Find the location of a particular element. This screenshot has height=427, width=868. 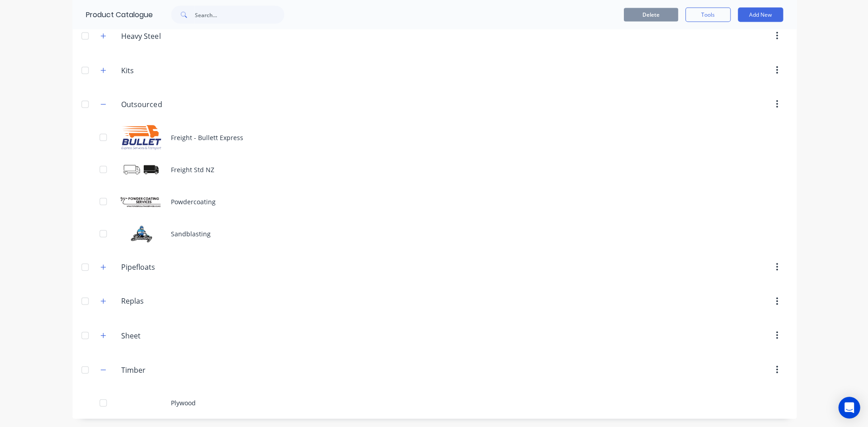

button: Delete is located at coordinates (650, 14).